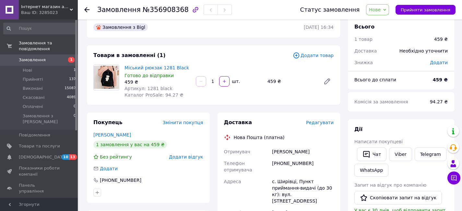  I want to click on button: Чат з покупцем, so click(453, 178).